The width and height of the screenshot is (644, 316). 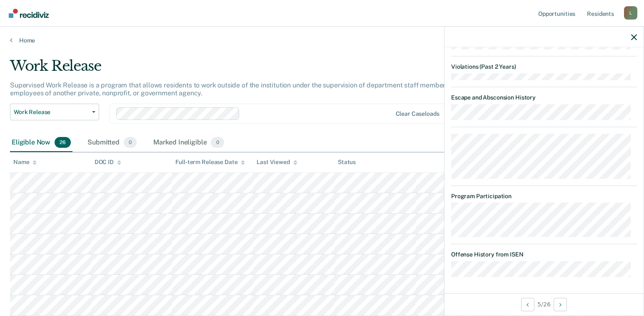 I want to click on dt: Offense History from ISEN, so click(x=543, y=254).